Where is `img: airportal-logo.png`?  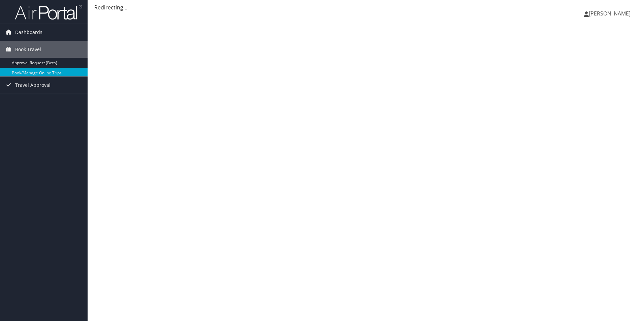
img: airportal-logo.png is located at coordinates (48, 12).